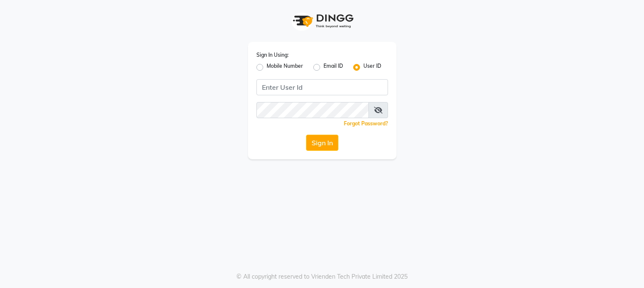 This screenshot has width=644, height=288. Describe the element at coordinates (273, 55) in the screenshot. I see `label: Sign In Using:` at that location.